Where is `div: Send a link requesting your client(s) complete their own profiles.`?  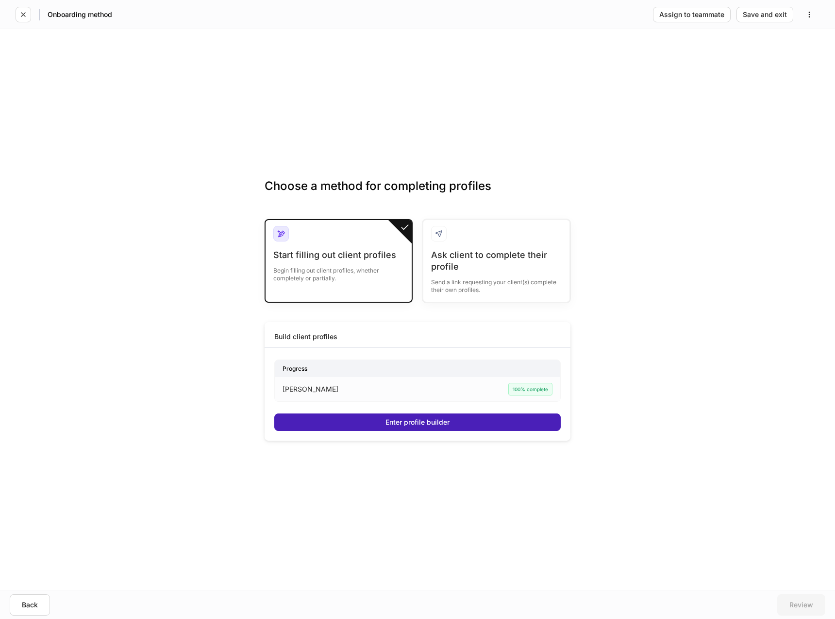 div: Send a link requesting your client(s) complete their own profiles. is located at coordinates (496, 283).